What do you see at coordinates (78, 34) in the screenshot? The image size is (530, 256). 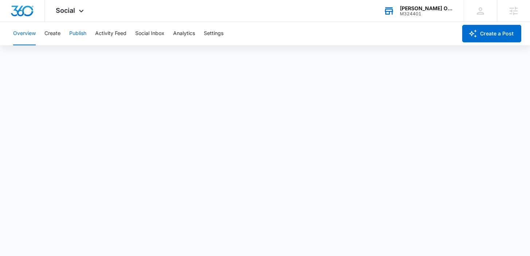 I see `button: Publish` at bounding box center [78, 34].